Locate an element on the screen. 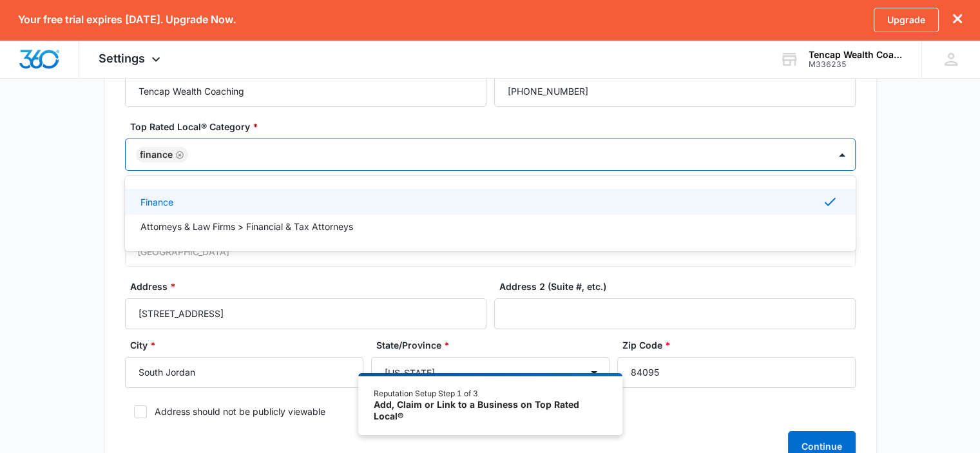 This screenshot has height=453, width=980. div: account id is located at coordinates (856, 64).